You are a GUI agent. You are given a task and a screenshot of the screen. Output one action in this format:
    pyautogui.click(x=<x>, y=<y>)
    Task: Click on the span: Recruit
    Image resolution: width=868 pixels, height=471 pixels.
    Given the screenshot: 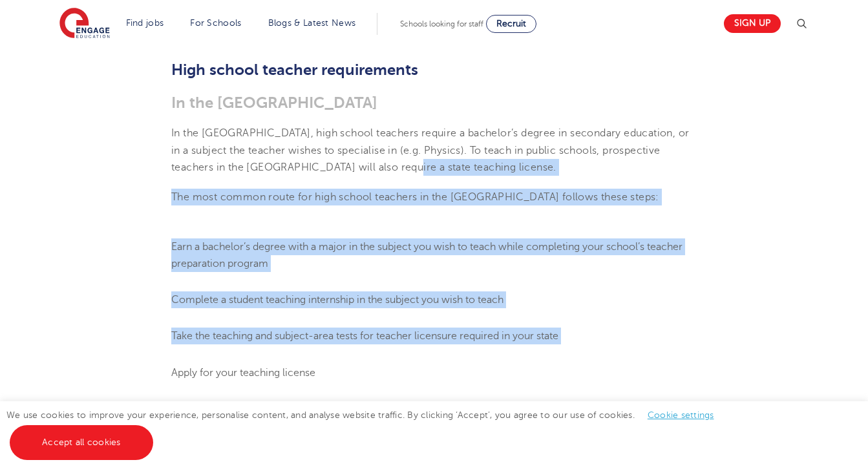 What is the action you would take?
    pyautogui.click(x=511, y=23)
    